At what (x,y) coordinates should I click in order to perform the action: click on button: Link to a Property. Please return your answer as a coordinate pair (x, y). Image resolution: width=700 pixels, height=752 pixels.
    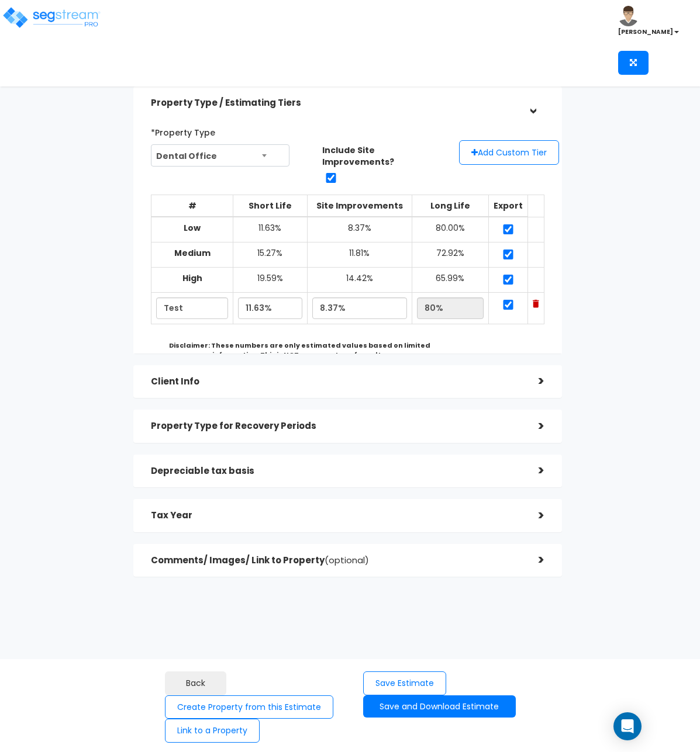
    Looking at the image, I should click on (212, 730).